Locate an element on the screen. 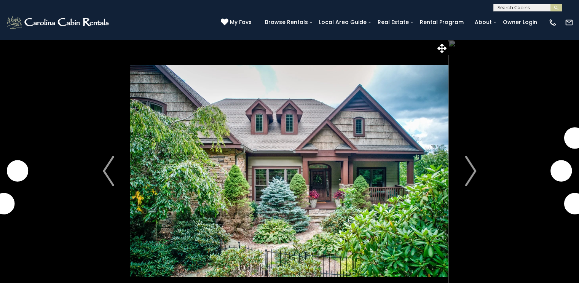 This screenshot has width=579, height=283. a: Real Estate is located at coordinates (393, 22).